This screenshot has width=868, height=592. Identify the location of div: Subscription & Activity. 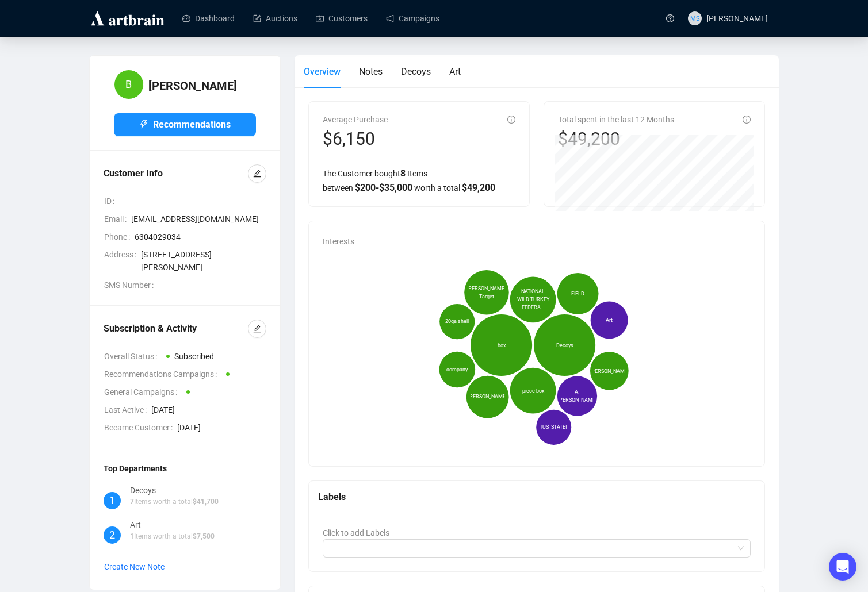
(175, 328).